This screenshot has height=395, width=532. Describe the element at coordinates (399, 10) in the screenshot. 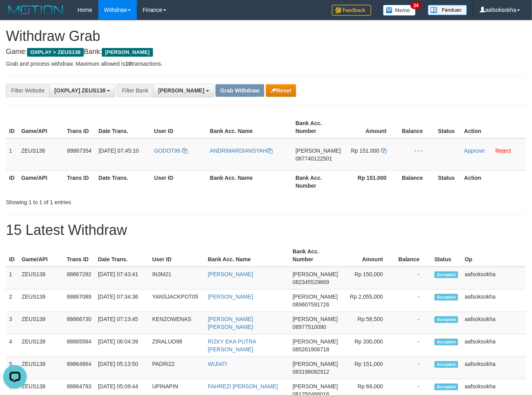

I see `img: Button%20Memo.svg` at that location.